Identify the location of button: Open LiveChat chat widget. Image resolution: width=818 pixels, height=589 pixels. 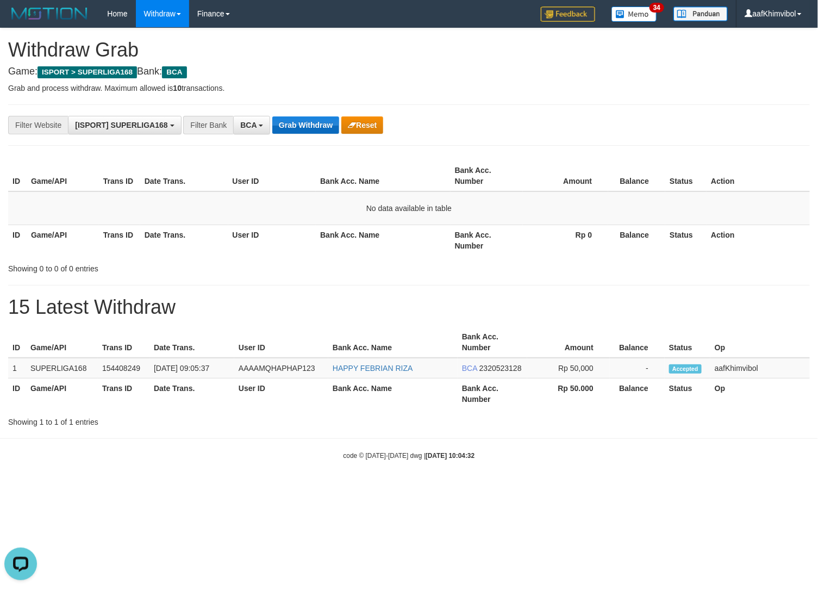
(21, 21).